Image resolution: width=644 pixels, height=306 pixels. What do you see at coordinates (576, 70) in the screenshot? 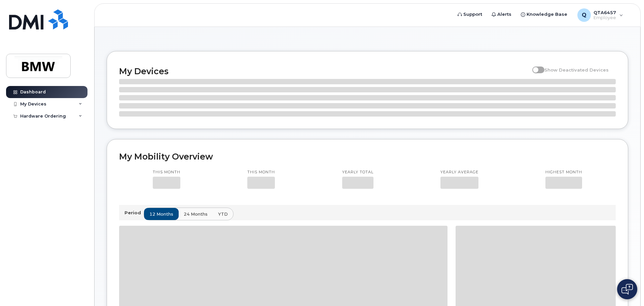
I see `span: Show Deactivated Devices` at bounding box center [576, 70].